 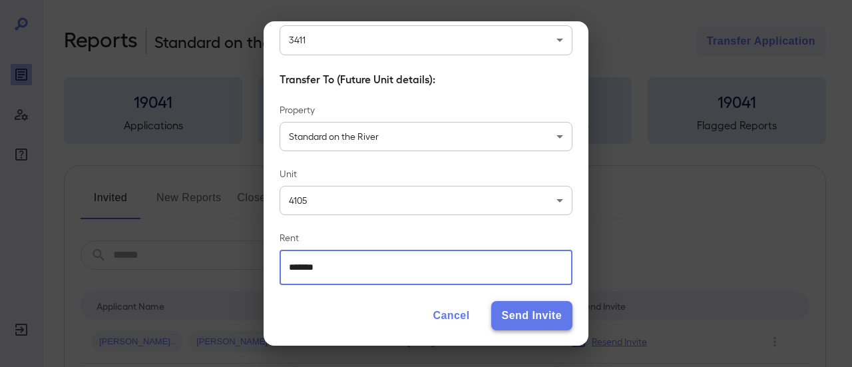 What do you see at coordinates (426, 40) in the screenshot?
I see `div: 3411` at bounding box center [426, 40].